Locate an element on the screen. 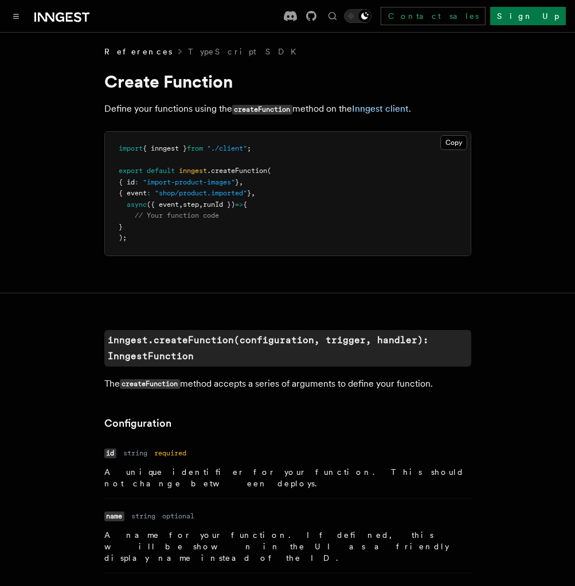 The width and height of the screenshot is (575, 586). span: runId }) is located at coordinates (219, 205).